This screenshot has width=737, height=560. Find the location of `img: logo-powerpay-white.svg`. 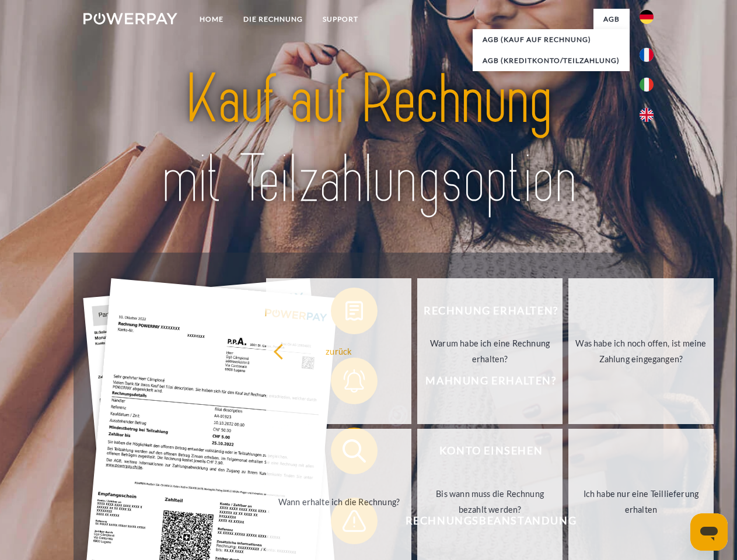

img: logo-powerpay-white.svg is located at coordinates (130, 18).